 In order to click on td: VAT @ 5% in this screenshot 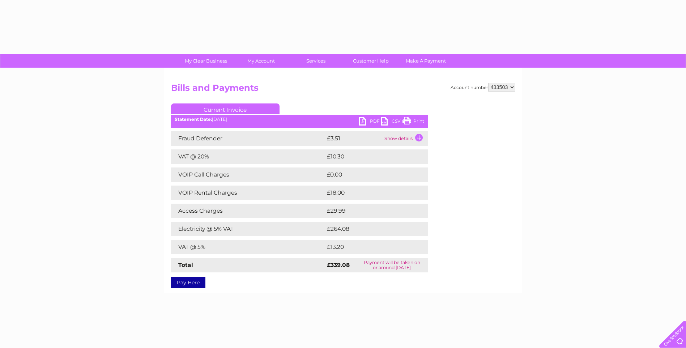, I will do `click(248, 247)`.